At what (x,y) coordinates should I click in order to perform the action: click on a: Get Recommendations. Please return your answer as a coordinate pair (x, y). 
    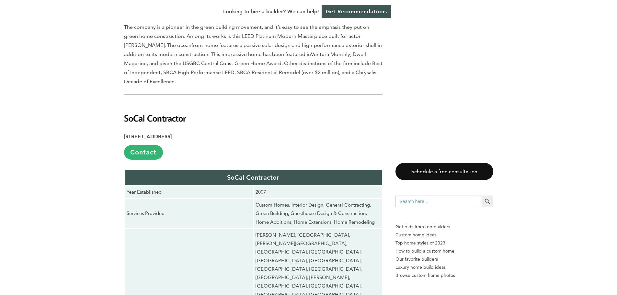
    Looking at the image, I should click on (356, 11).